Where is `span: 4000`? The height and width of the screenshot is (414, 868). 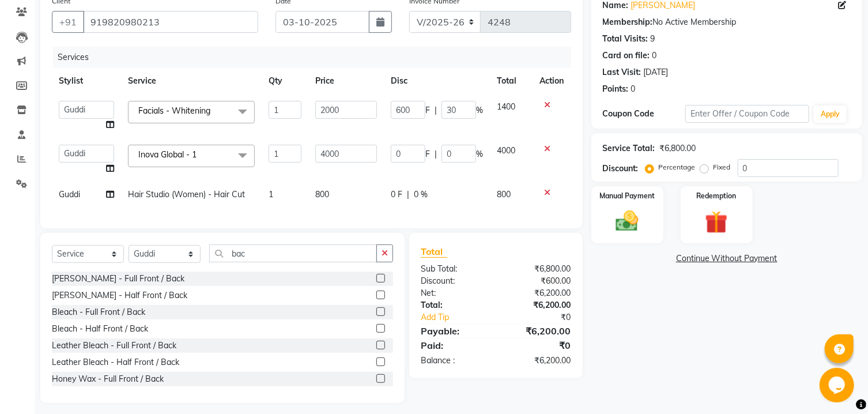
span: 4000 is located at coordinates (506, 151).